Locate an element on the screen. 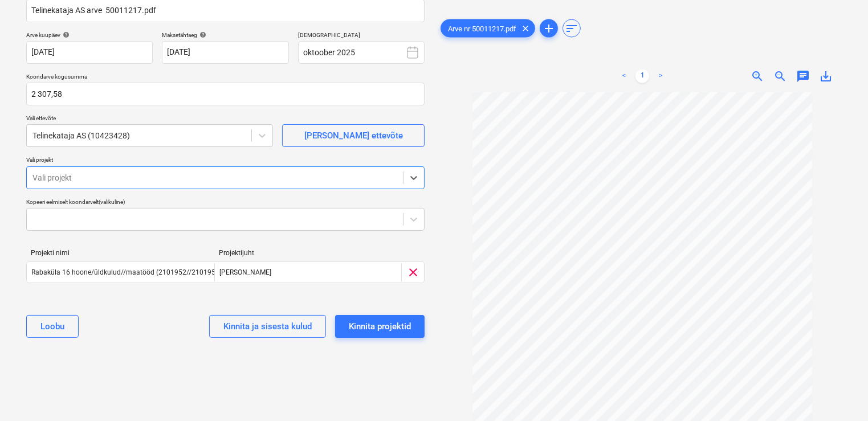 This screenshot has height=421, width=868. span: Arve nr 50011217.pdf is located at coordinates (482, 28).